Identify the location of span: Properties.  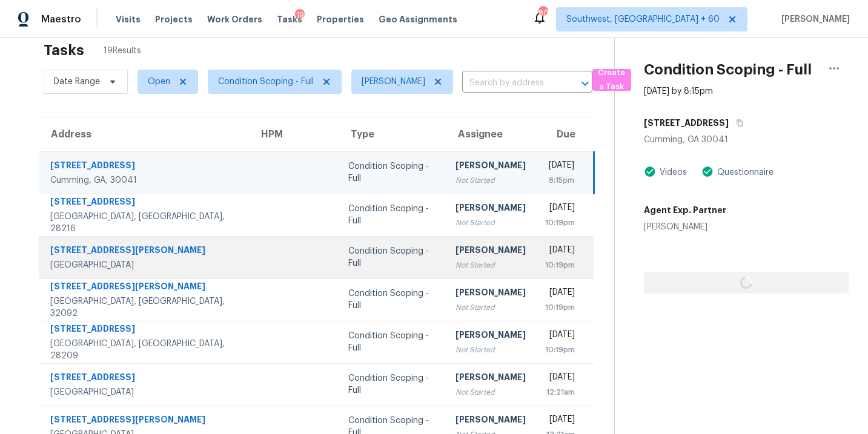
(341, 20).